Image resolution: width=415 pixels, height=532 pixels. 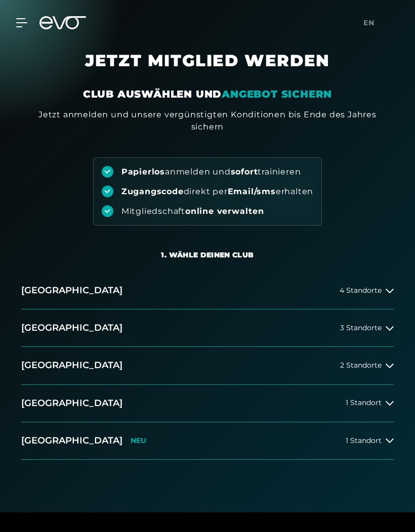 What do you see at coordinates (217, 192) in the screenshot?
I see `div: direkt per erhalten` at bounding box center [217, 192].